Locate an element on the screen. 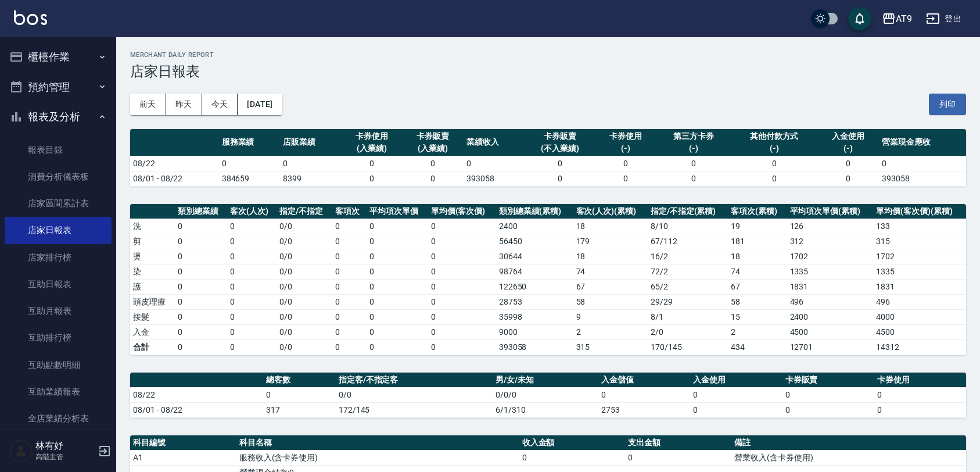  td: 08/22 is located at coordinates (196, 395).